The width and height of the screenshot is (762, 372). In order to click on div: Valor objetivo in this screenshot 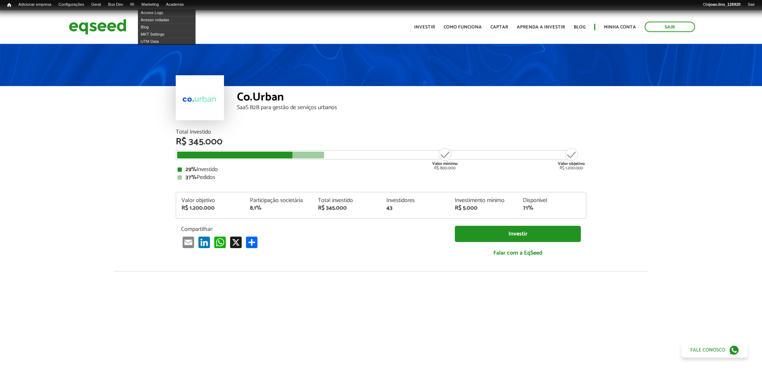, I will do `click(210, 201)`.